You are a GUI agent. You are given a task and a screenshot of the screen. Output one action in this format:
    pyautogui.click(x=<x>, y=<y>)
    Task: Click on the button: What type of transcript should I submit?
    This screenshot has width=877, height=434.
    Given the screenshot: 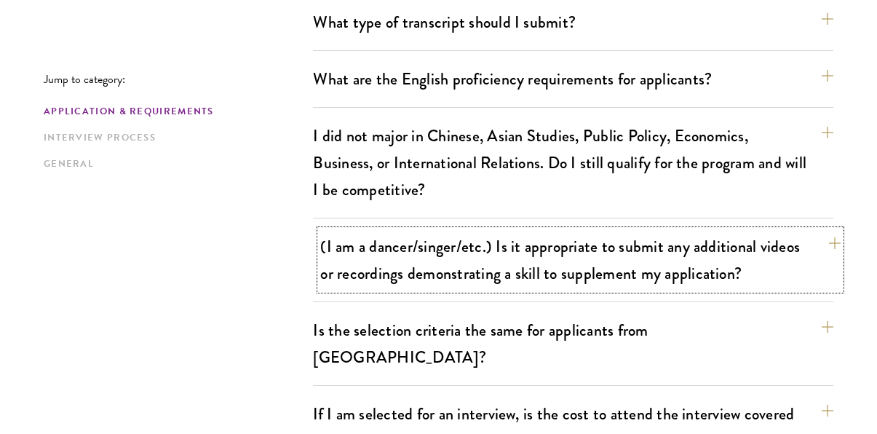 What is the action you would take?
    pyautogui.click(x=573, y=22)
    